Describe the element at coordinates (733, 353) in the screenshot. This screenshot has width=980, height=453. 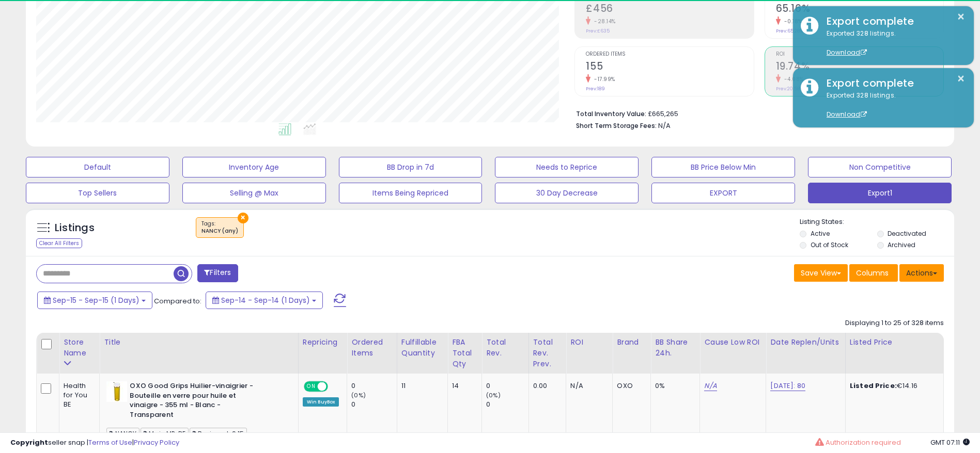
I see `th: CSV column name: cust_attr_5_Cause Low ROI` at that location.